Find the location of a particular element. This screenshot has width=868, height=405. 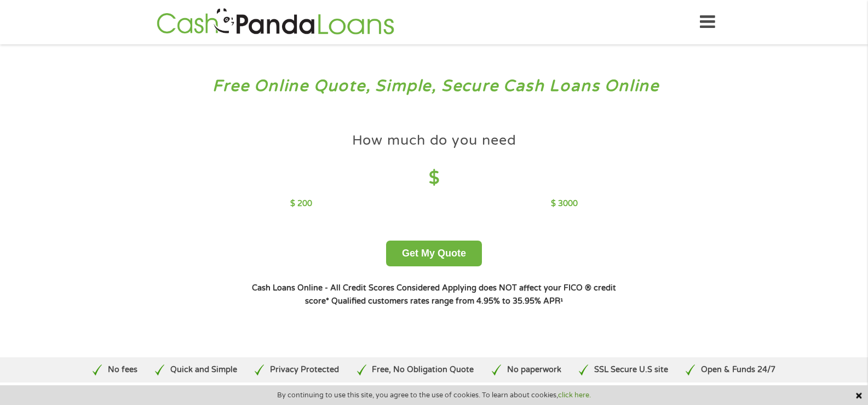

p: $ 3000 is located at coordinates (564, 204).